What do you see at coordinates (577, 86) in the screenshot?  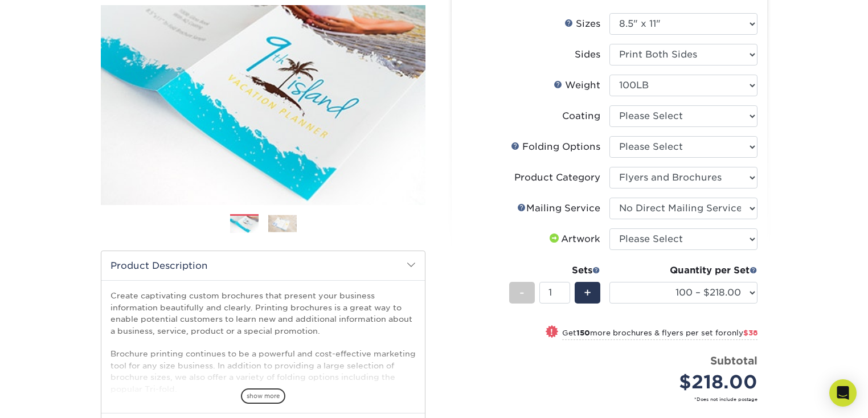 I see `div: Weight` at bounding box center [577, 86].